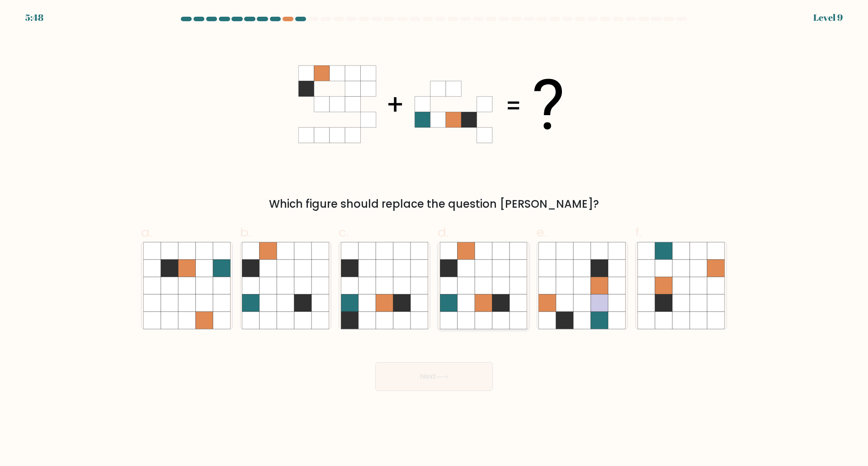  I want to click on span: f., so click(638, 232).